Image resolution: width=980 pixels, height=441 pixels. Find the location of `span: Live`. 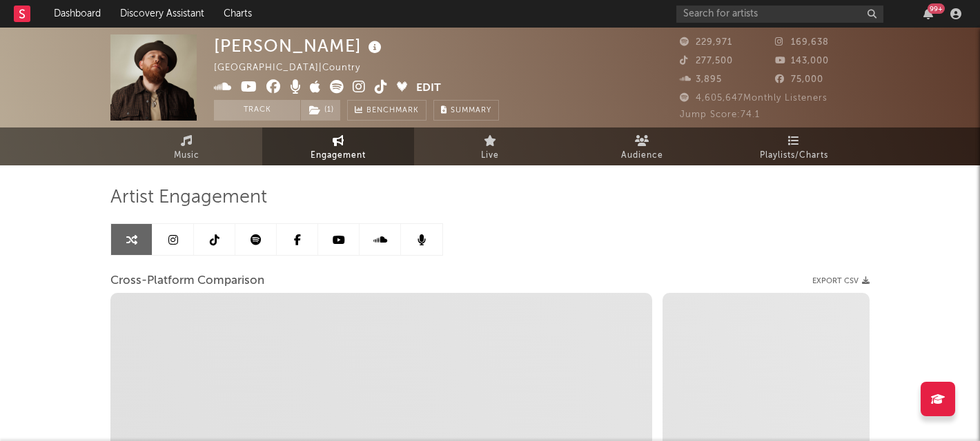

span: Live is located at coordinates (490, 156).